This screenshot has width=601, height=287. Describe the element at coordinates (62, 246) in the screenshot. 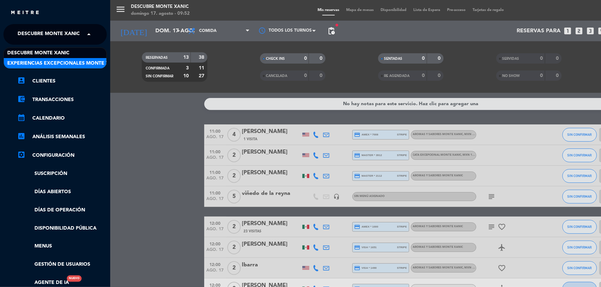

I see `a: Menus` at that location.